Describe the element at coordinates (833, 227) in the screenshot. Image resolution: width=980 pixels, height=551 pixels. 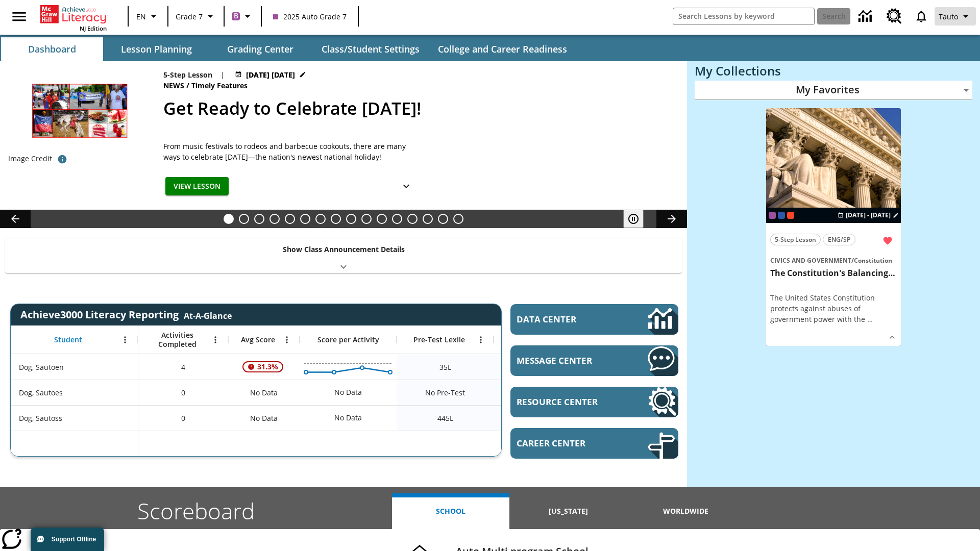
I see `div: lesson details` at that location.